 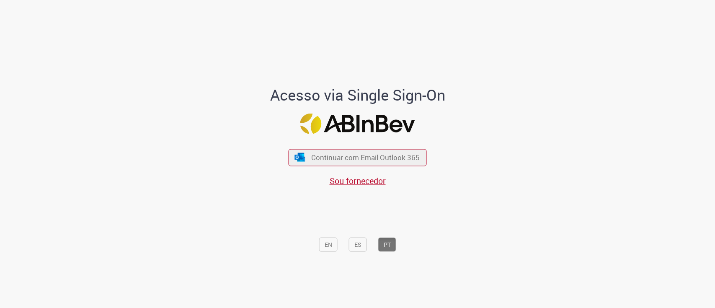 I want to click on img: Logo ABInBev, so click(x=358, y=124).